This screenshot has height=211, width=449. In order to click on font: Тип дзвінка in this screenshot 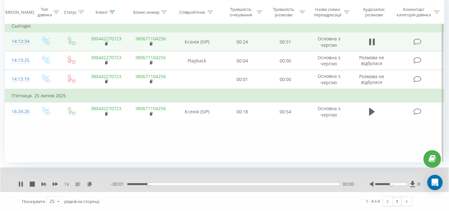, I will do `click(44, 12)`.